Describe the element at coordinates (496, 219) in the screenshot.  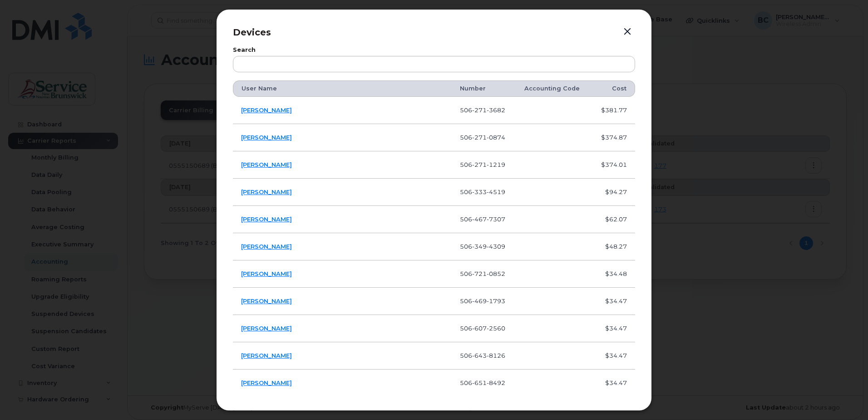
I see `span: 7307` at that location.